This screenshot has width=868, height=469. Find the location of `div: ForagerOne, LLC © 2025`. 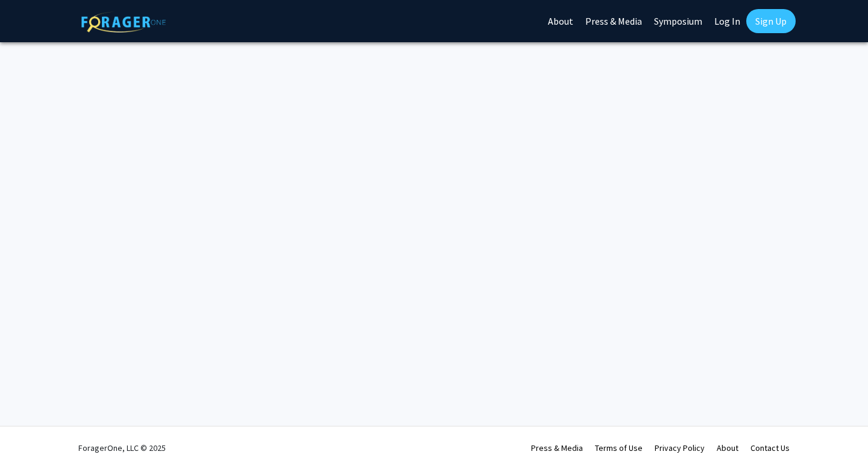

div: ForagerOne, LLC © 2025 is located at coordinates (122, 448).